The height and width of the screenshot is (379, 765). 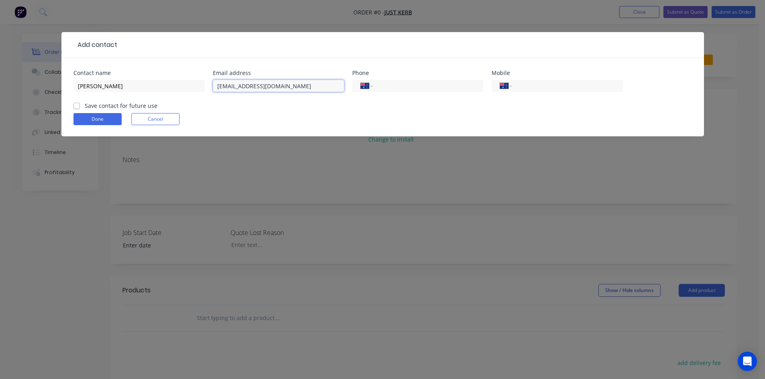 I want to click on div: Mobile, so click(x=557, y=73).